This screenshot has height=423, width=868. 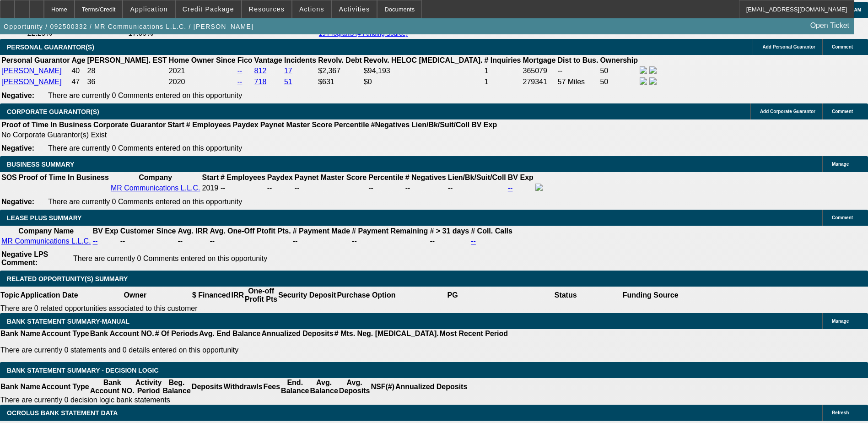 What do you see at coordinates (46, 231) in the screenshot?
I see `b: Company Name` at bounding box center [46, 231].